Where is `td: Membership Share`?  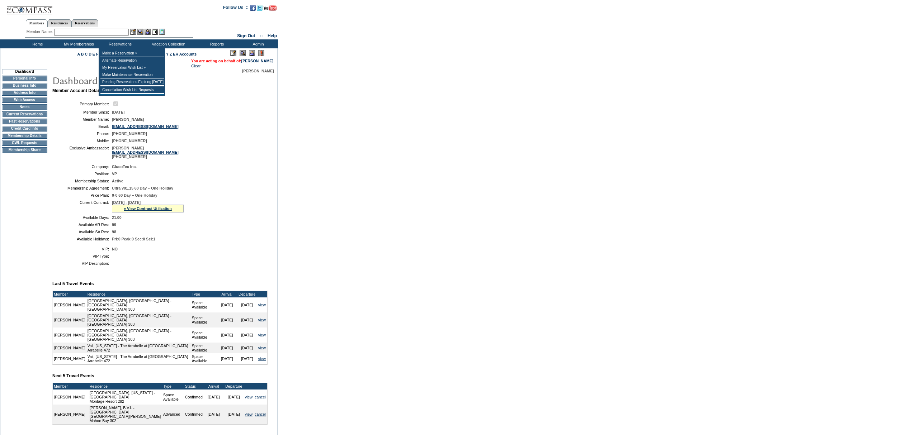
td: Membership Share is located at coordinates (24, 150).